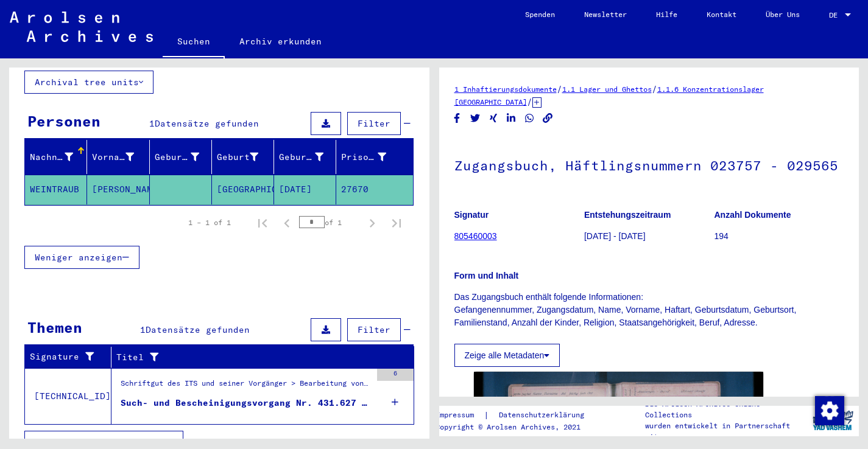 This screenshot has width=868, height=449. What do you see at coordinates (778, 236) in the screenshot?
I see `p: 194` at bounding box center [778, 236].